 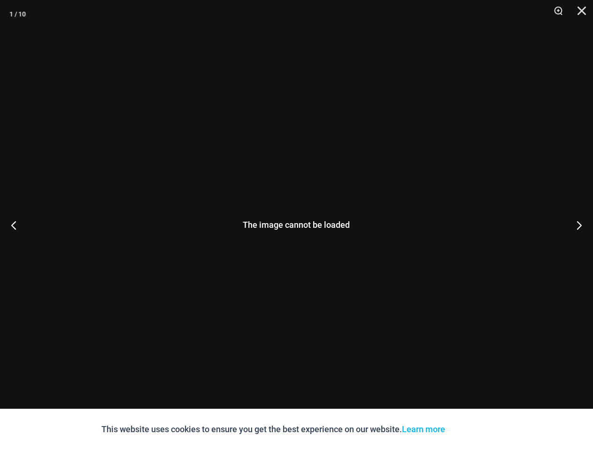 What do you see at coordinates (17, 14) in the screenshot?
I see `div: 1 / 10` at bounding box center [17, 14].